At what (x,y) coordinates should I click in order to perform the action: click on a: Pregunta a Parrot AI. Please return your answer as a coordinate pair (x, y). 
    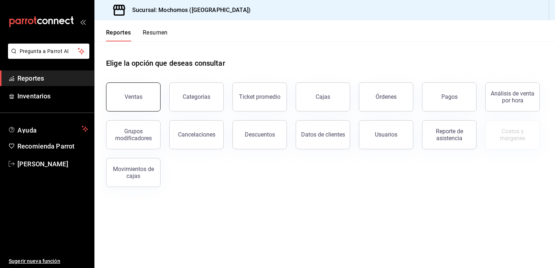
    Looking at the image, I should click on (47, 56).